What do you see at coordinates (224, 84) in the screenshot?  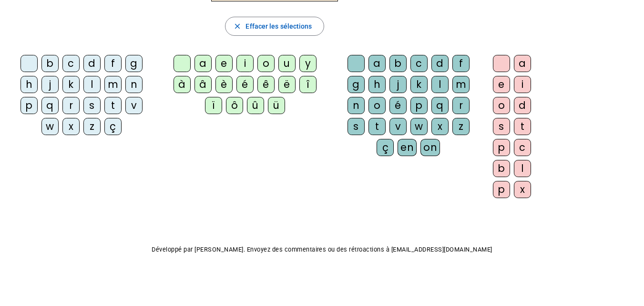 I see `div: è` at bounding box center [224, 84].